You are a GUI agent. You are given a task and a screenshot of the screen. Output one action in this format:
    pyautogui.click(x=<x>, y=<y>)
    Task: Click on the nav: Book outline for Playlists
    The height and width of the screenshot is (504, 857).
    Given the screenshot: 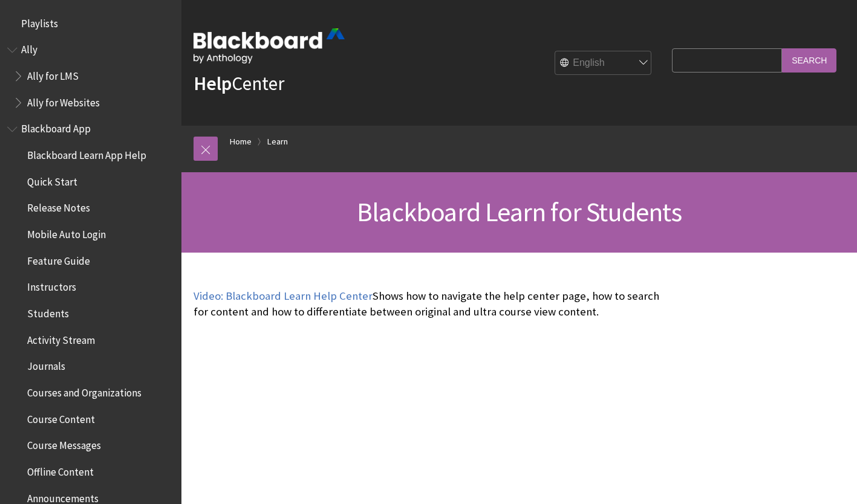 What is the action you would take?
    pyautogui.click(x=90, y=24)
    